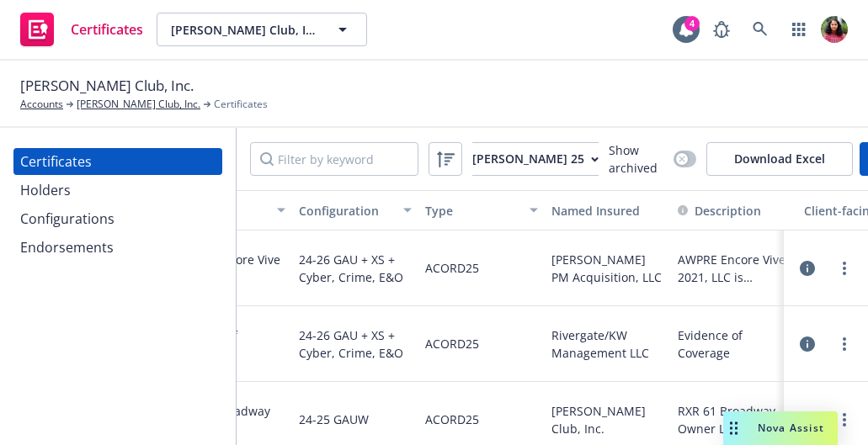  What do you see at coordinates (472, 210) in the screenshot?
I see `div: Type` at bounding box center [472, 210].